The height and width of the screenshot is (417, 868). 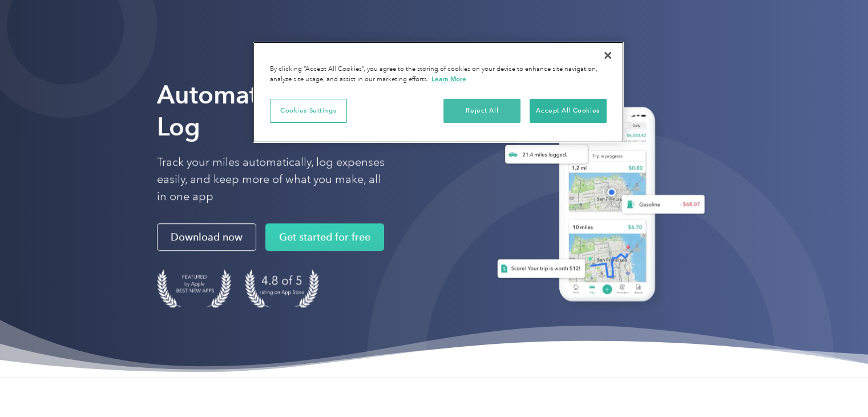 What do you see at coordinates (438, 92) in the screenshot?
I see `div: Cookie banner` at bounding box center [438, 92].